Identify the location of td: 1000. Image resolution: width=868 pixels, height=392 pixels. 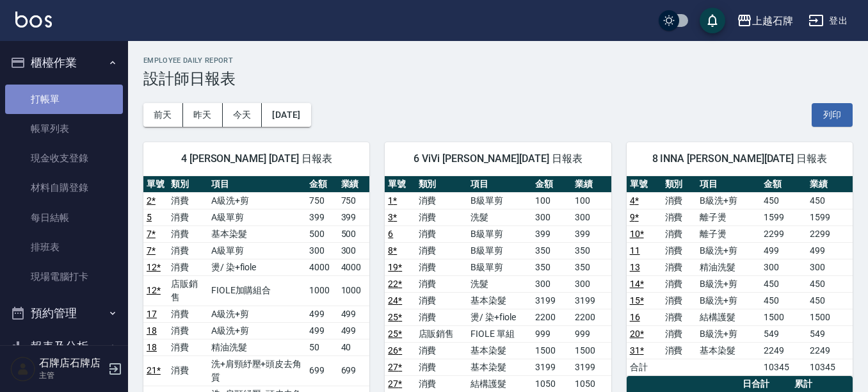
(354, 290).